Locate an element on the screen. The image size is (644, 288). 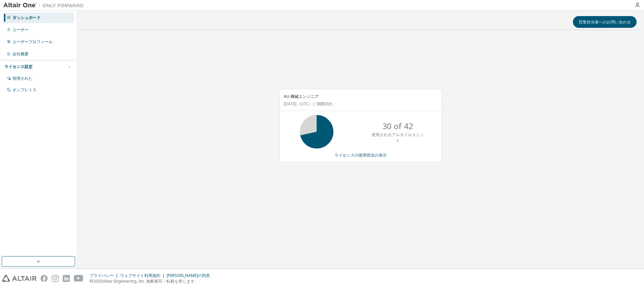
img: youtube.svg is located at coordinates (79, 278).